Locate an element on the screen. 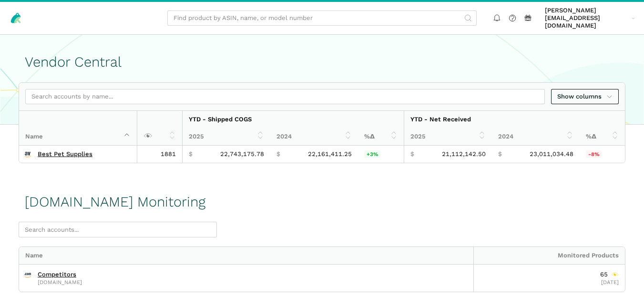 The height and width of the screenshot is (305, 644). td: 1881 is located at coordinates (159, 154).